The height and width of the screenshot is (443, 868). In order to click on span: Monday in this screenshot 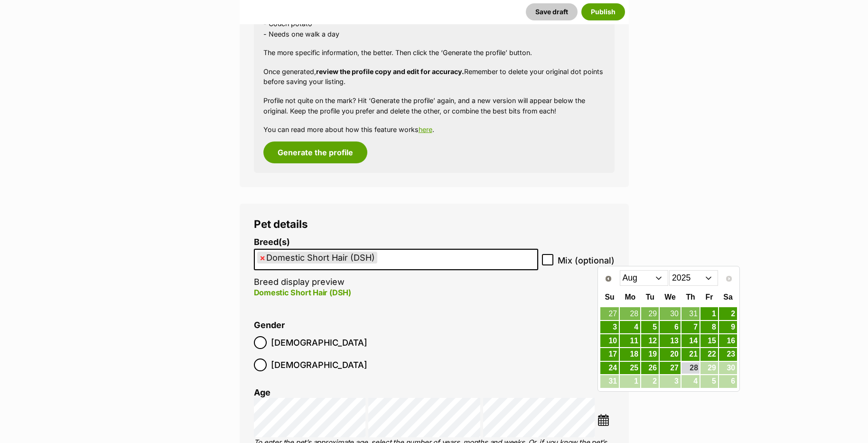, I will do `click(629, 297)`.